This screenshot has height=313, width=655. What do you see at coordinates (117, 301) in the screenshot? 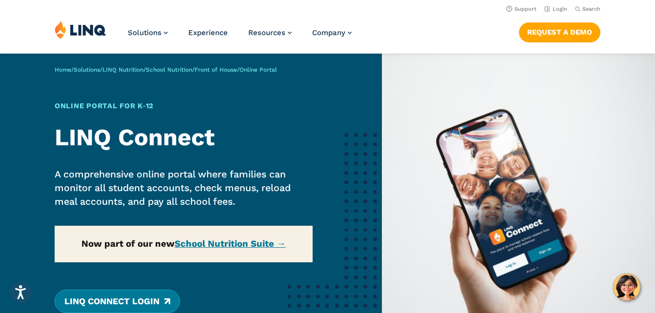
I see `a: LINQ Connect Login` at bounding box center [117, 301].